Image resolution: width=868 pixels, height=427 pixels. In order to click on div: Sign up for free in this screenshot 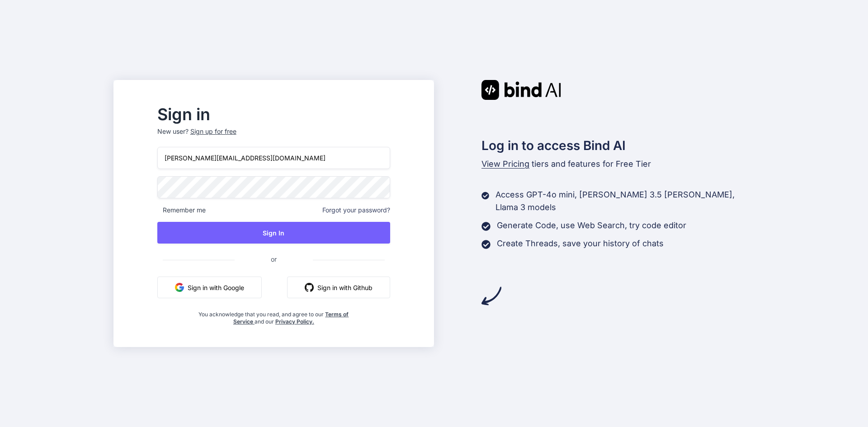, I will do `click(214, 131)`.